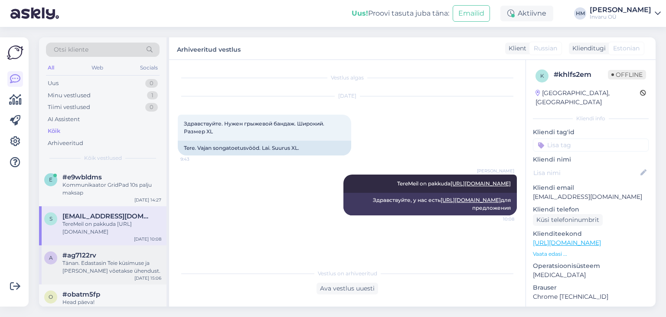  I want to click on span: #ag7122rv, so click(79, 255).